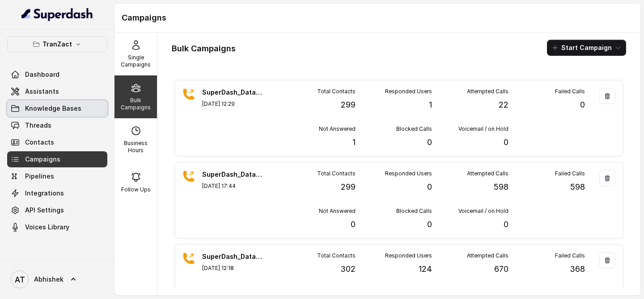 The image size is (644, 299). Describe the element at coordinates (426, 269) in the screenshot. I see `p: 124` at that location.